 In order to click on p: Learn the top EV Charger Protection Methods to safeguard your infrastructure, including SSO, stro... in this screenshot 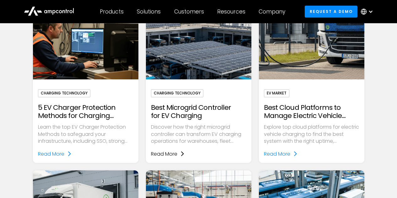, I will do `click(86, 134)`.